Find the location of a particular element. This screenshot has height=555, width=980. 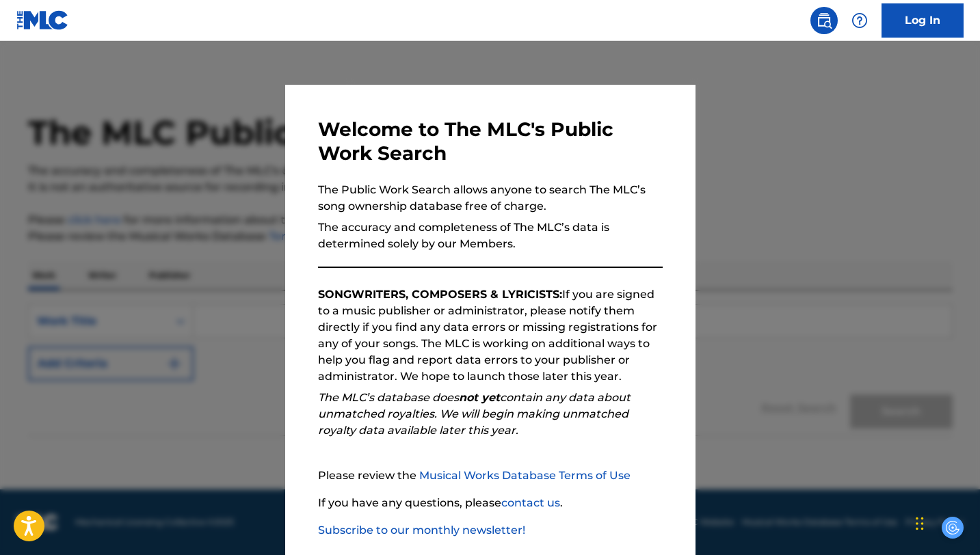

img: search is located at coordinates (824, 20).